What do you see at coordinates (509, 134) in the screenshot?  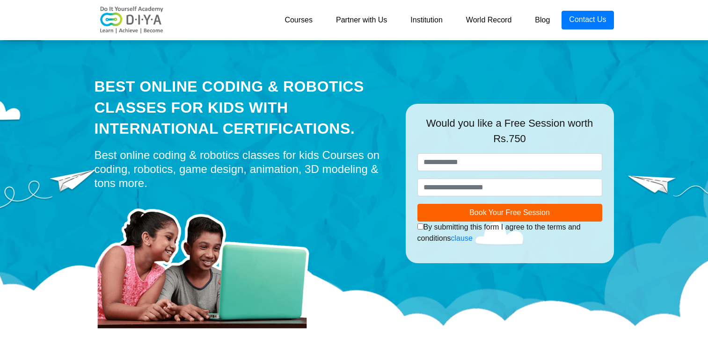 I see `div: Would you like a Free Session worth Rs.750` at bounding box center [509, 134].